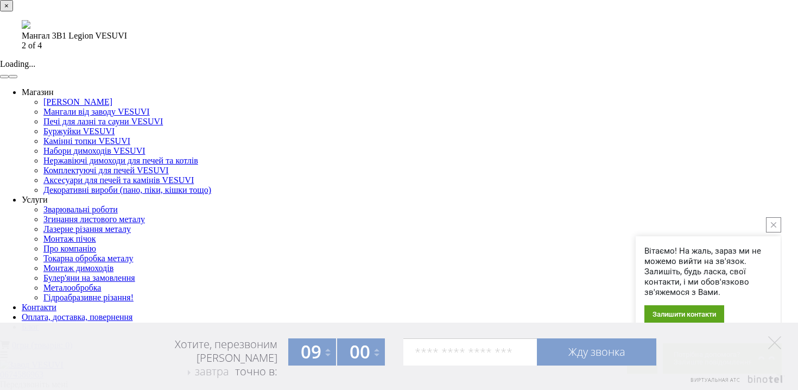 This screenshot has height=390, width=798. Describe the element at coordinates (94, 150) in the screenshot. I see `a: Набори димоходів VESUVI` at that location.